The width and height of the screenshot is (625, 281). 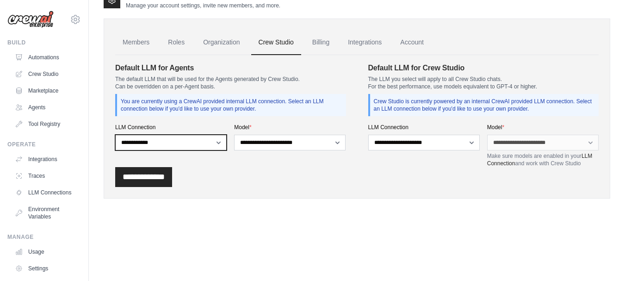 I want to click on p: Crew Studio is currently powered by an internal CrewAI provided LLM connection. Select an LLM con..., so click(x=484, y=105).